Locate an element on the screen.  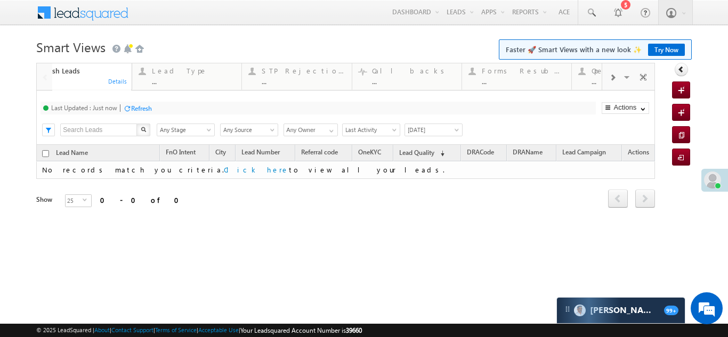
span: Lead Campaign is located at coordinates (584, 152).